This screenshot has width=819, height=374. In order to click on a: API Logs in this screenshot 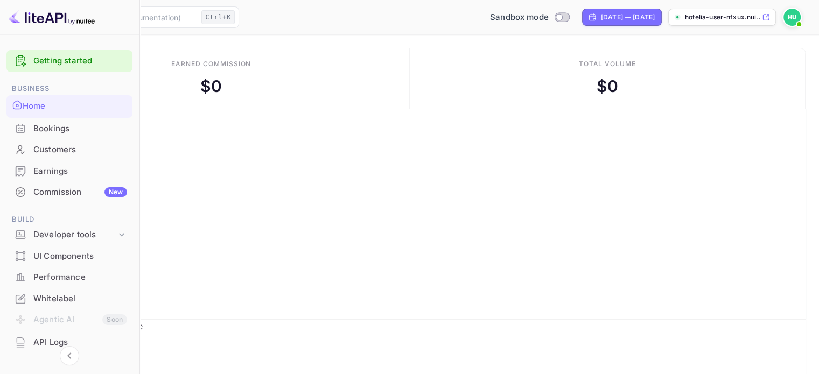, I will do `click(69, 342)`.